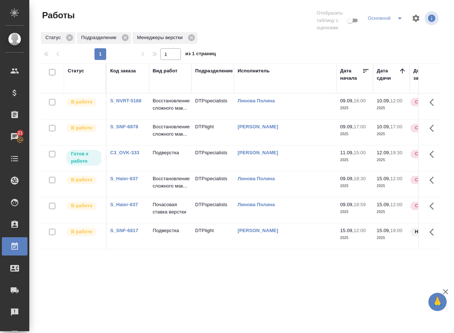 This screenshot has width=454, height=333. I want to click on p: 15:00, so click(359, 153).